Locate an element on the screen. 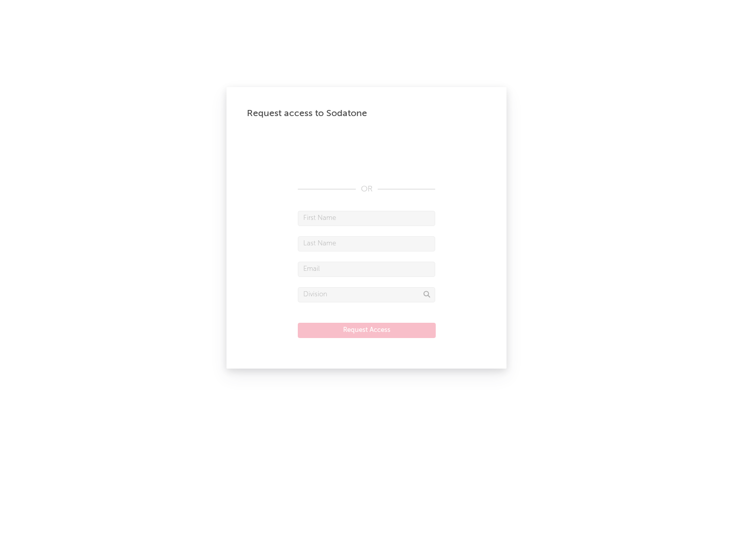 Image resolution: width=733 pixels, height=560 pixels. input: Email is located at coordinates (366, 270).